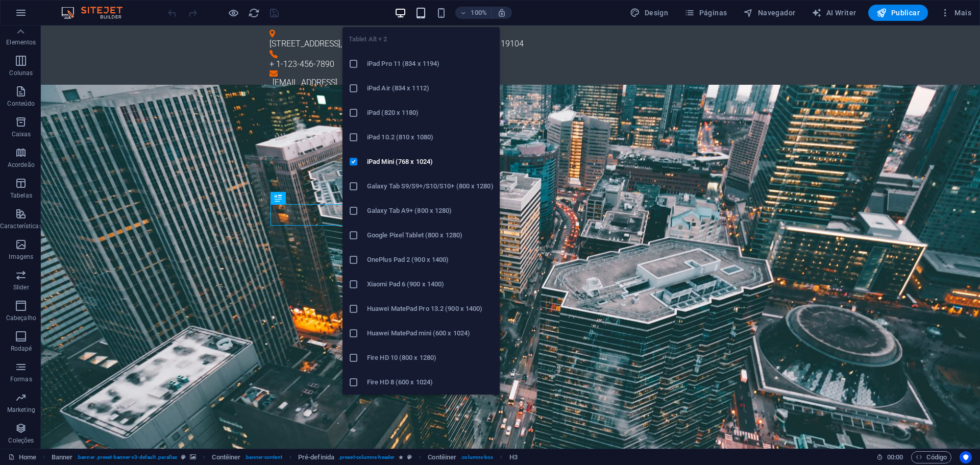  I want to click on span: Código, so click(932, 457).